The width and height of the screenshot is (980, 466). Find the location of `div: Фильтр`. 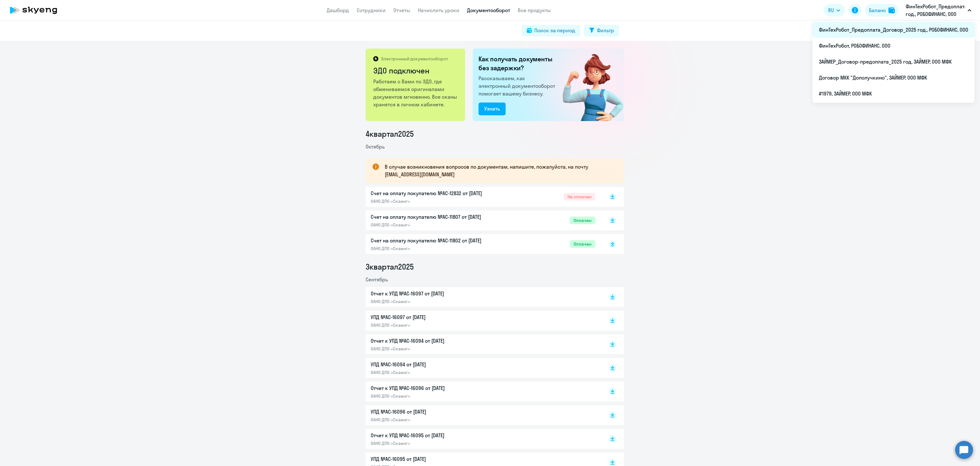

div: Фильтр is located at coordinates (606, 30).